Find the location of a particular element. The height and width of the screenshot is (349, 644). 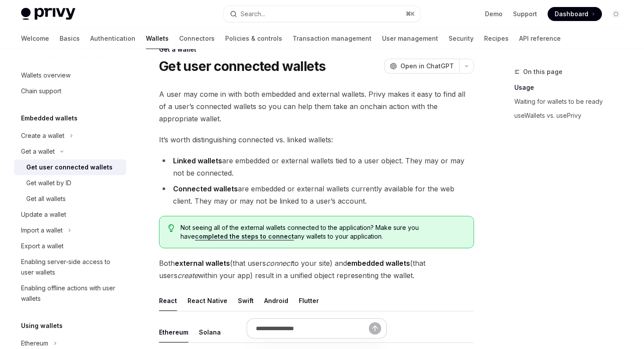

a: Authentication is located at coordinates (112, 38).